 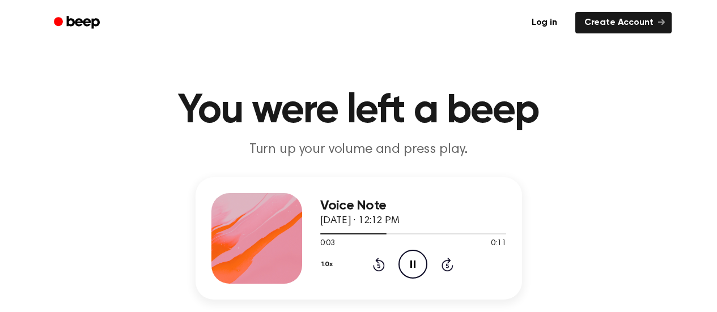 What do you see at coordinates (78, 23) in the screenshot?
I see `a: Beep` at bounding box center [78, 23].